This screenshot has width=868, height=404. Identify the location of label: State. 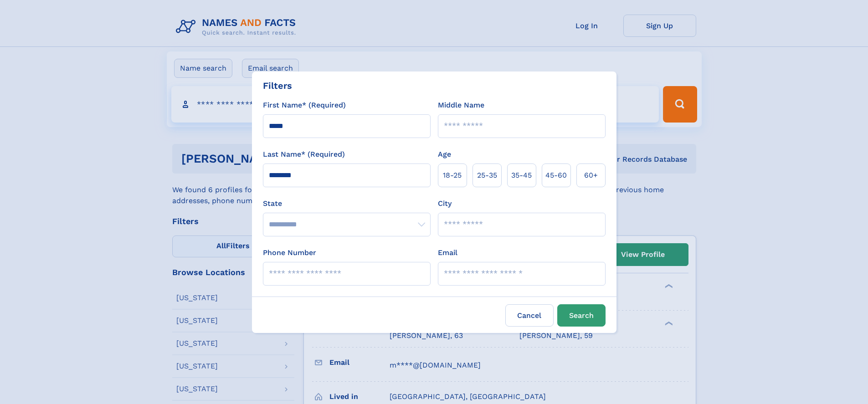
(347, 203).